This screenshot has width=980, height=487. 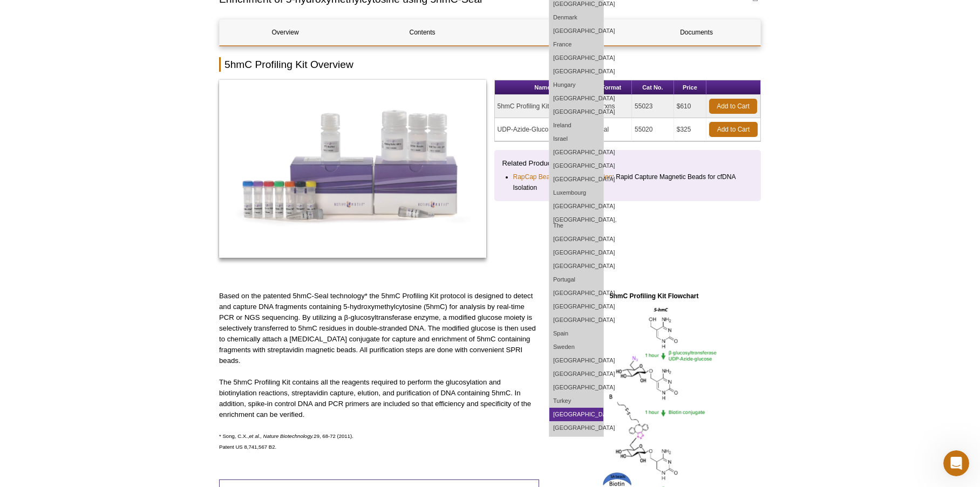 I want to click on a: Data, so click(x=559, y=32).